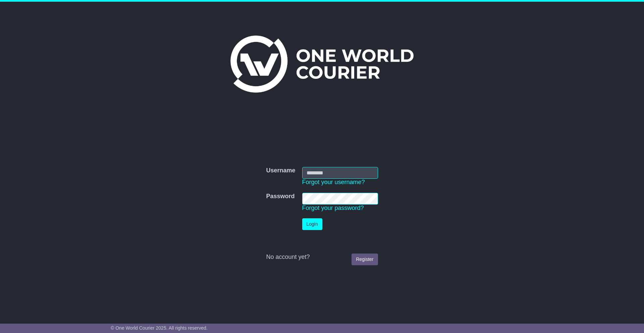  Describe the element at coordinates (312, 224) in the screenshot. I see `button: Login` at that location.